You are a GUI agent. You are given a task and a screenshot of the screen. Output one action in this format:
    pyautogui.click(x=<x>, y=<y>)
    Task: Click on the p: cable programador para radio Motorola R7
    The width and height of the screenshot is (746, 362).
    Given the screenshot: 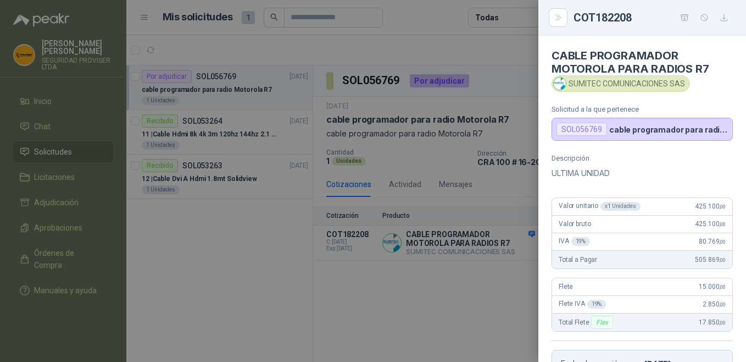 What is the action you would take?
    pyautogui.click(x=669, y=129)
    